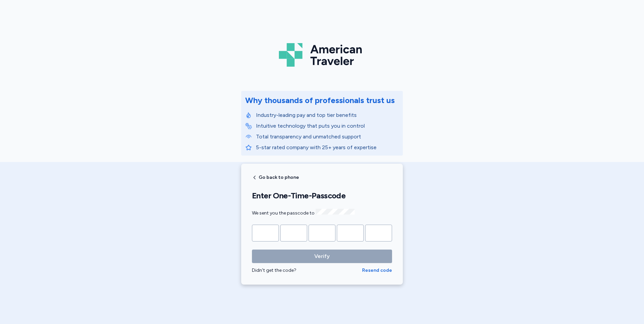 This screenshot has width=644, height=324. I want to click on div: Didn't get the code?, so click(307, 270).